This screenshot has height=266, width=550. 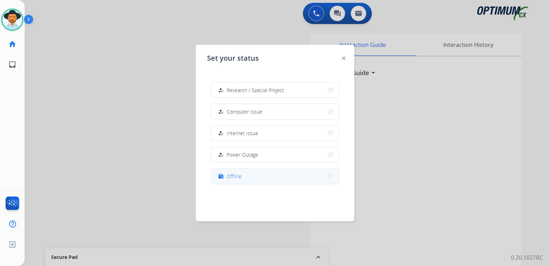 What do you see at coordinates (12, 64) in the screenshot?
I see `mat-icon: inbox` at bounding box center [12, 64].